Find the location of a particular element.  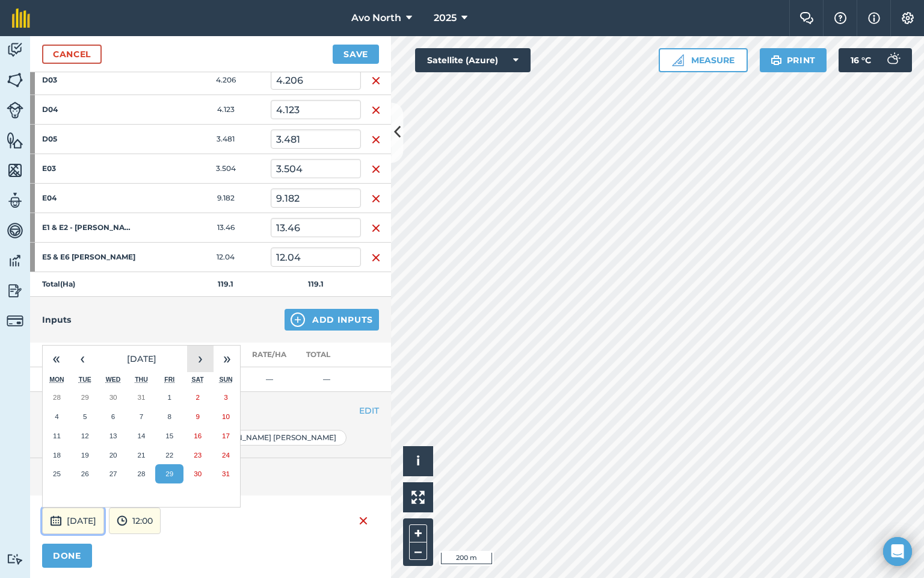

abbr: August 21, 2025 is located at coordinates (141, 454).